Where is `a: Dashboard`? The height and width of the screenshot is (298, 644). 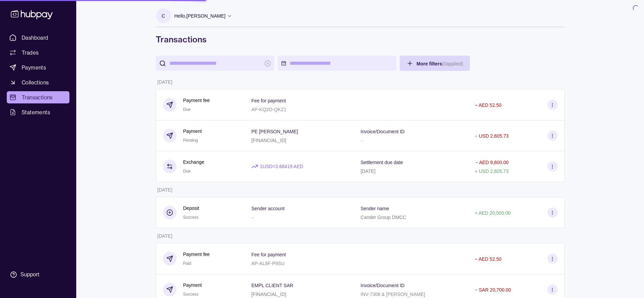 a: Dashboard is located at coordinates (38, 38).